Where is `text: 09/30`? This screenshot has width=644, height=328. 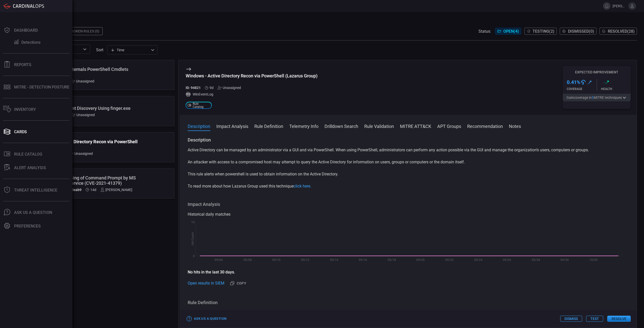 text: 09/30 is located at coordinates (565, 260).